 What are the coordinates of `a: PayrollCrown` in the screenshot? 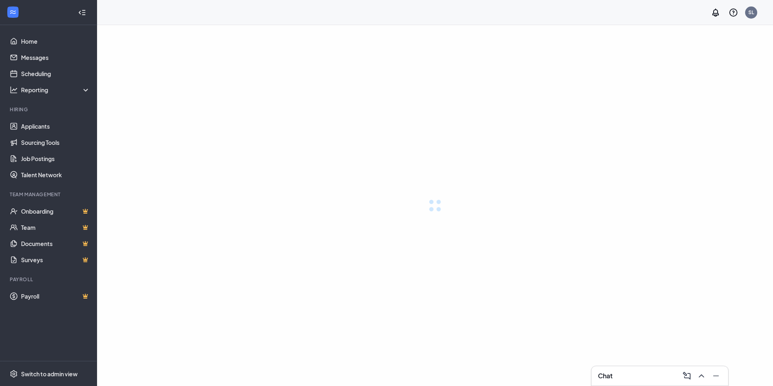 It's located at (55, 296).